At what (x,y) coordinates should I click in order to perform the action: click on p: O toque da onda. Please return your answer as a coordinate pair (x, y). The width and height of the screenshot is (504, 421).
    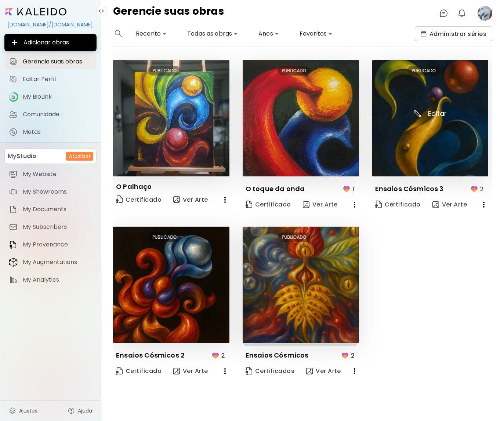
    Looking at the image, I should click on (275, 189).